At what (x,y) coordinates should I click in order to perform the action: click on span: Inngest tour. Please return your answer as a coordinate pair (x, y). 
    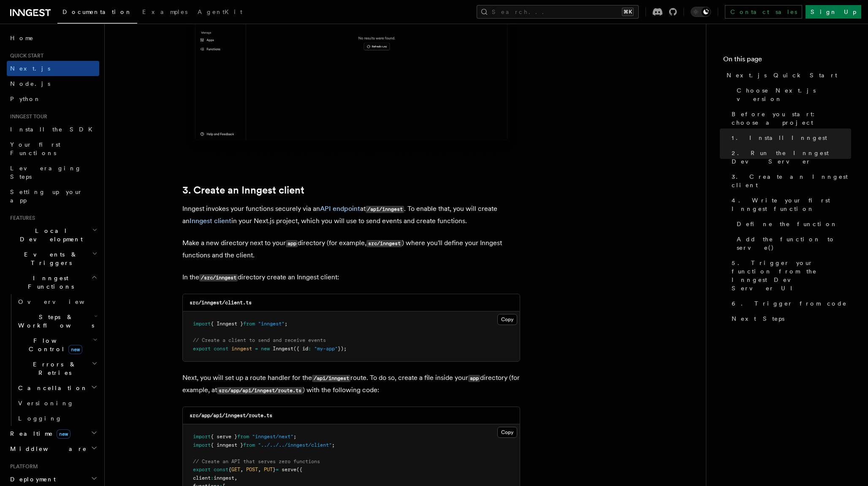
    Looking at the image, I should click on (27, 116).